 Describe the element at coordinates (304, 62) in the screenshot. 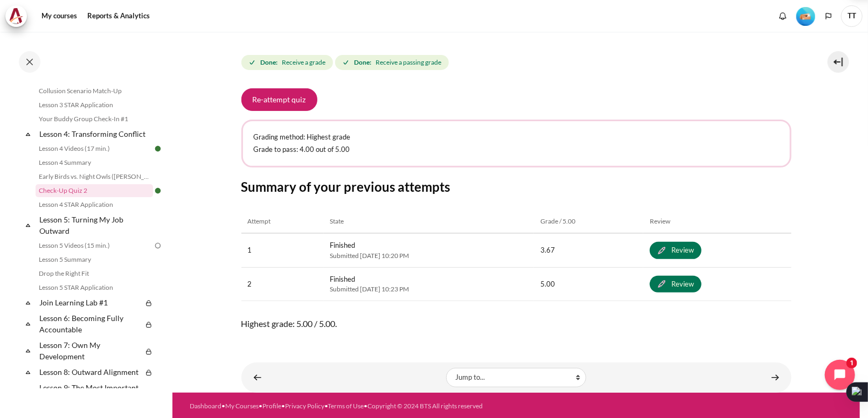

I see `span: Receive a grade` at that location.